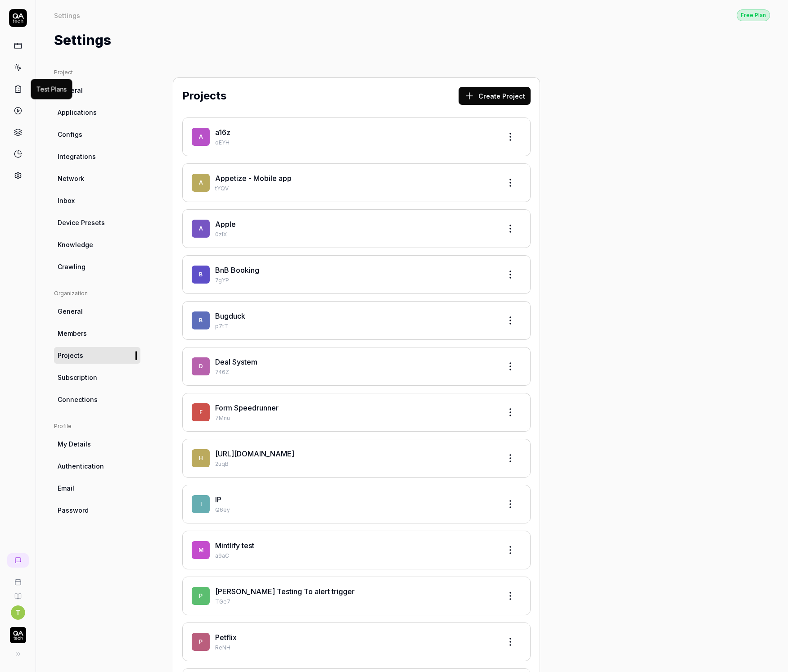 The width and height of the screenshot is (788, 672). Describe the element at coordinates (74, 443) in the screenshot. I see `span: My Details` at that location.